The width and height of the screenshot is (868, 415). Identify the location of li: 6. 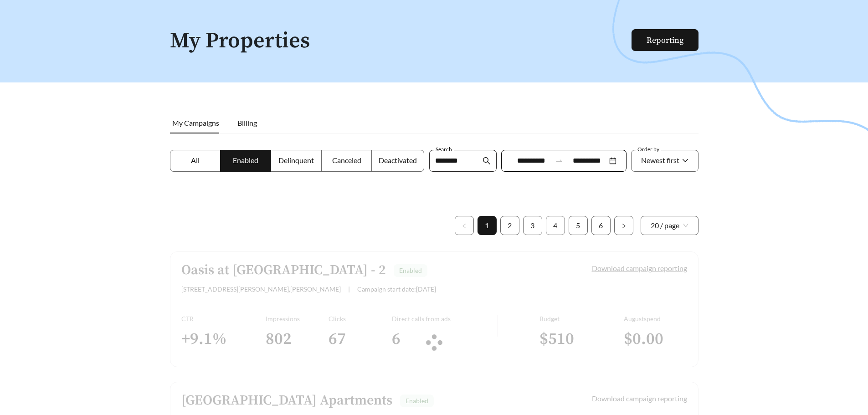
(601, 226).